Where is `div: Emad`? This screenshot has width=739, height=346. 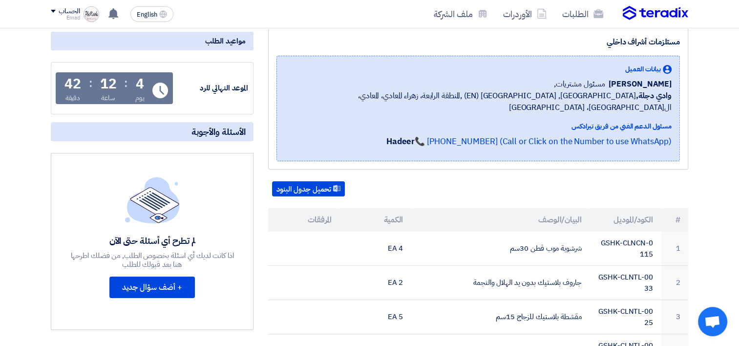 div: Emad is located at coordinates (65, 18).